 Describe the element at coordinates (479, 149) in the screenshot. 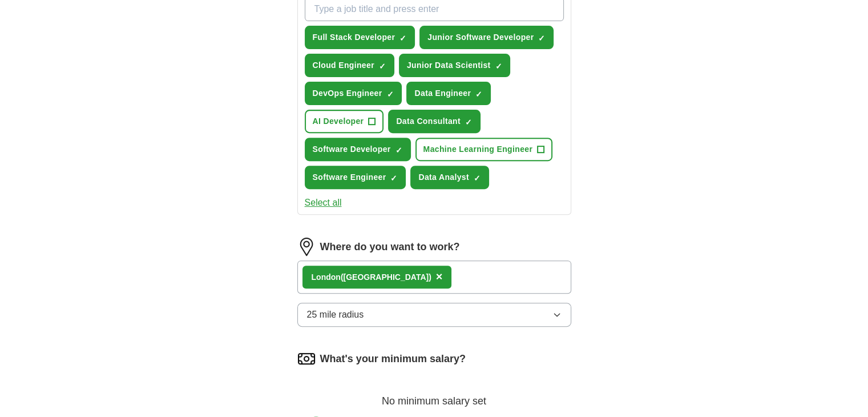

I see `span: Machine Learning Engineer` at that location.